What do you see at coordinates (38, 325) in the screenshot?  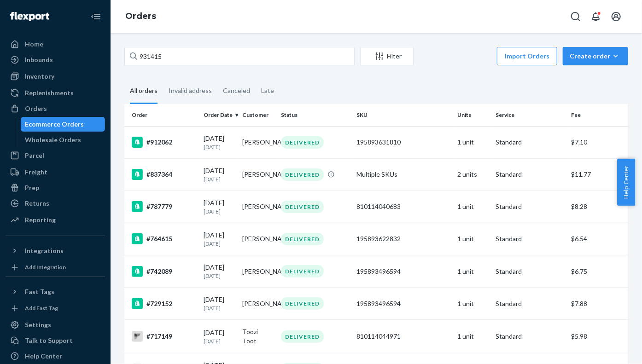 I see `div: Settings` at bounding box center [38, 325].